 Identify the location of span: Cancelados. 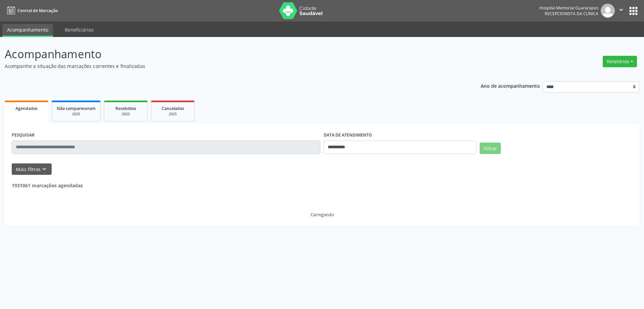
(173, 108).